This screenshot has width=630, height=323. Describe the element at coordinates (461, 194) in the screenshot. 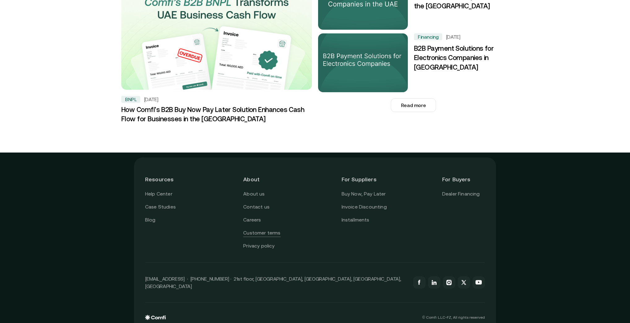

I see `a: Dealer Financing` at that location.